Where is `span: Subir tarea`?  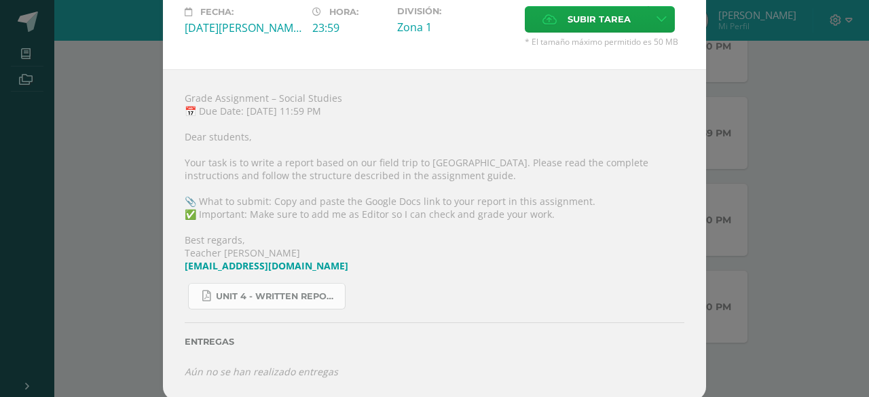 span: Subir tarea is located at coordinates (599, 19).